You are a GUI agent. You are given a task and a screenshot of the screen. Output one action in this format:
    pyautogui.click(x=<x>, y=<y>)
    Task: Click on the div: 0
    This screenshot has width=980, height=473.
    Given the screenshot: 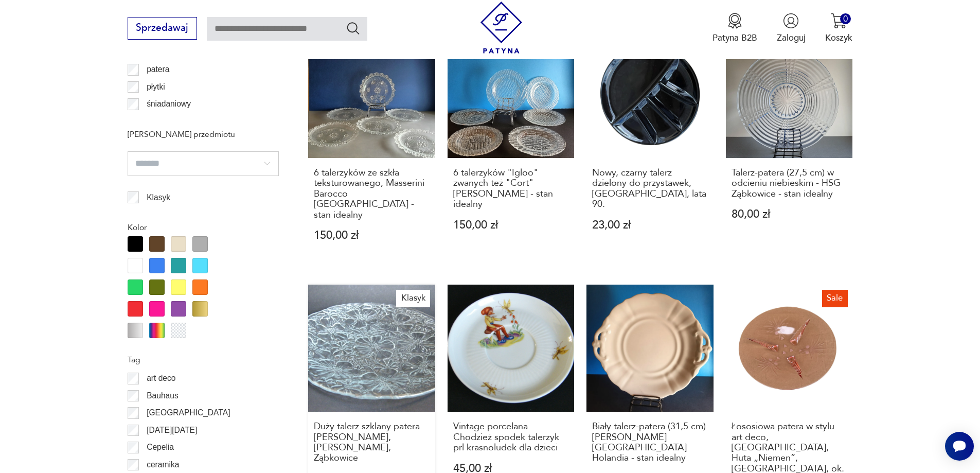 What is the action you would take?
    pyautogui.click(x=845, y=18)
    